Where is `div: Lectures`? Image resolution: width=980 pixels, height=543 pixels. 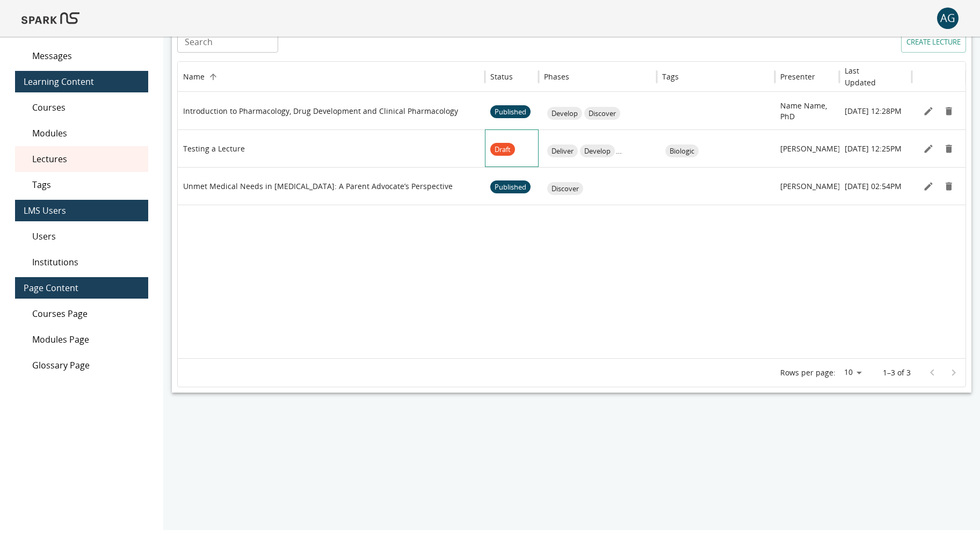
div: Lectures is located at coordinates (82, 159).